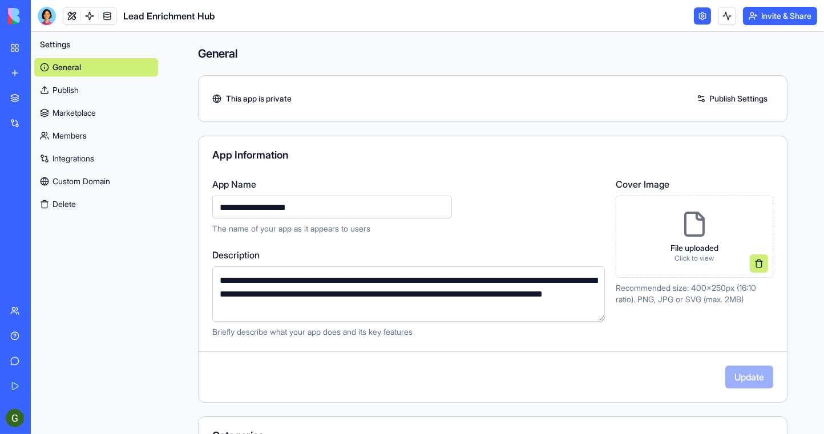  Describe the element at coordinates (96, 67) in the screenshot. I see `a: General` at that location.